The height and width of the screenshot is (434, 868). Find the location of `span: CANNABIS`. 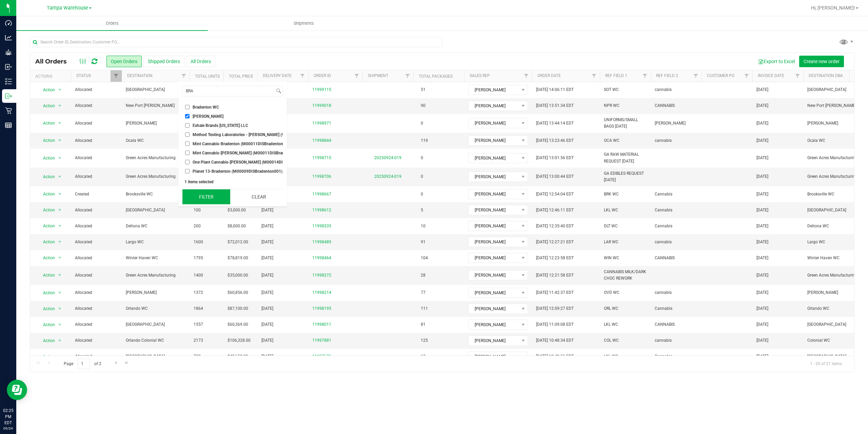

span: CANNABIS is located at coordinates (664, 324).